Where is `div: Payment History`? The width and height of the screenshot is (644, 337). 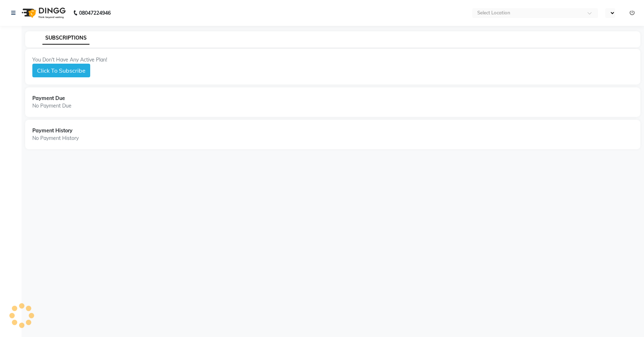 div: Payment History is located at coordinates (333, 131).